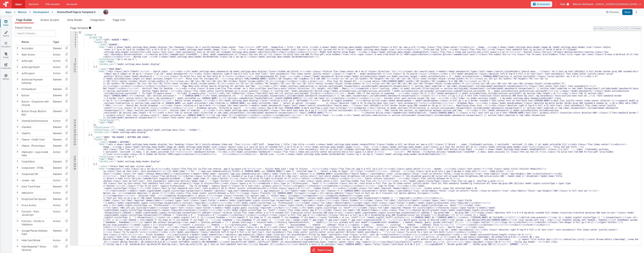  What do you see at coordinates (610, 29) in the screenshot?
I see `button: 2` at bounding box center [610, 29].